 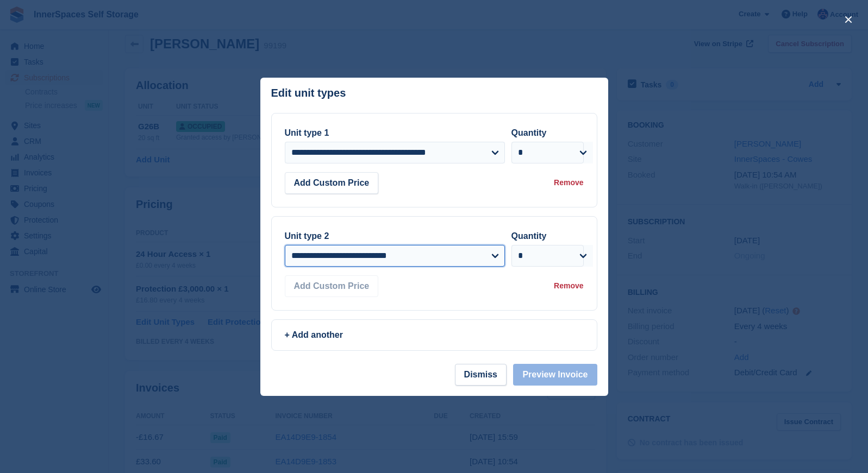 What do you see at coordinates (308, 93) in the screenshot?
I see `p: Edit unit types` at bounding box center [308, 93].